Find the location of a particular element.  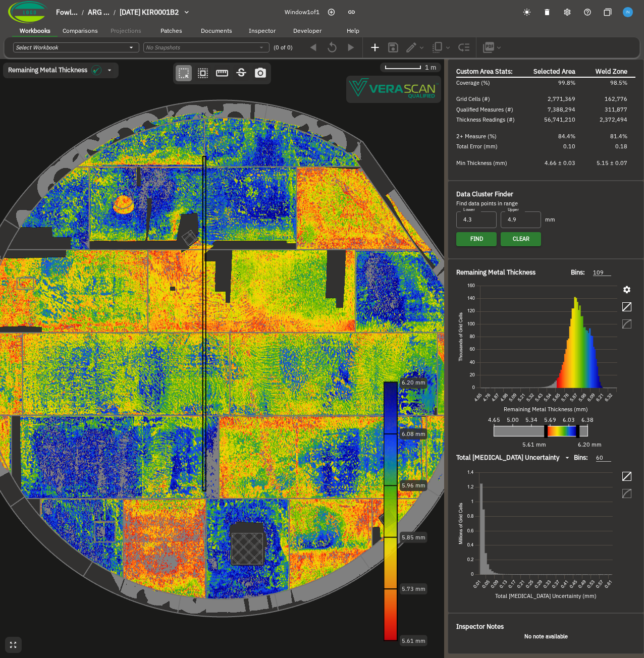

span: 2,771,369 is located at coordinates (561, 99).